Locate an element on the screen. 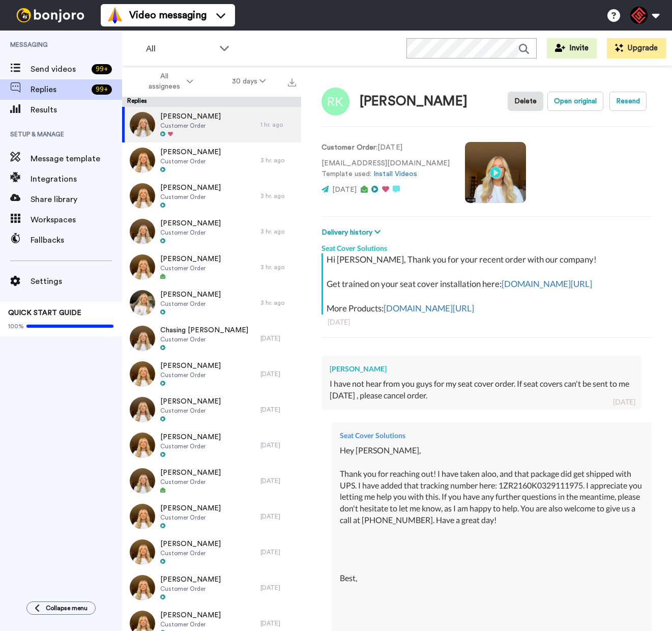 The image size is (672, 631). img: b16e17cf-ed54-4663-883d-5267cff4386d-thumb.jpg is located at coordinates (142, 409).